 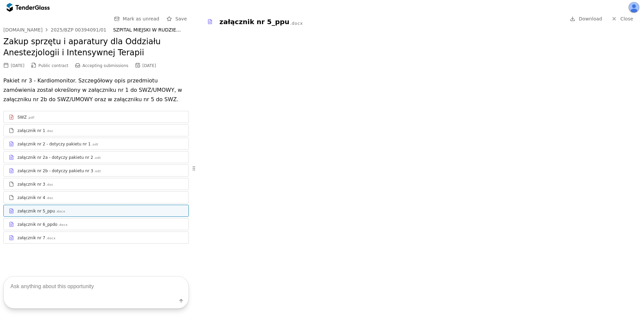 I want to click on div: SZPITAL MIEJSKI W RUDZIE ŚLĄSKIEJ SPÓŁKA Z OGRANICZONĄ ODPOWIEDZIALNOŚCIĄ, so click(x=147, y=30).